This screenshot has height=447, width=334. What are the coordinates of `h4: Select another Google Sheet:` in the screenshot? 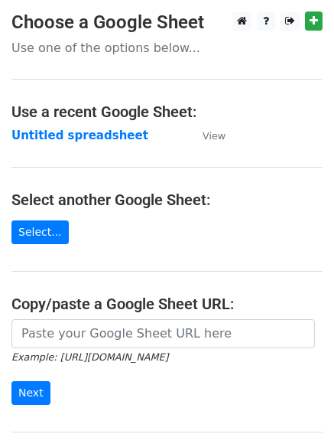 It's located at (167, 200).